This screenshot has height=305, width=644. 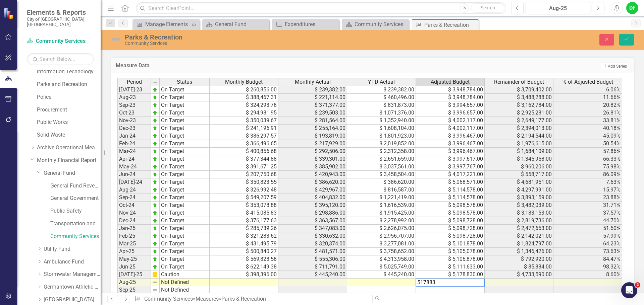 I want to click on td: $ 2,312,358.00, so click(x=381, y=151).